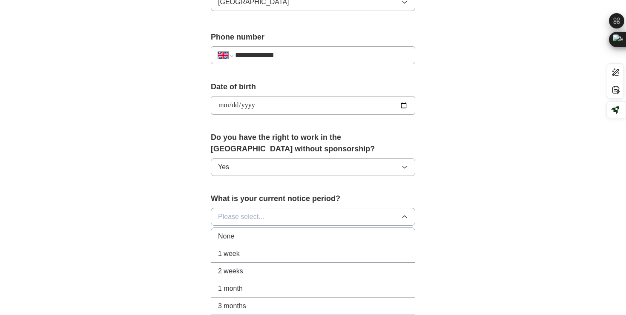 The height and width of the screenshot is (315, 626). I want to click on span: Please select..., so click(241, 217).